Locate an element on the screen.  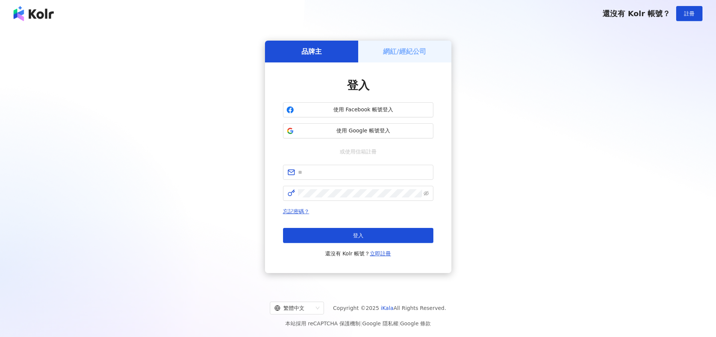
span: 或使用信箱註冊 is located at coordinates (358, 151).